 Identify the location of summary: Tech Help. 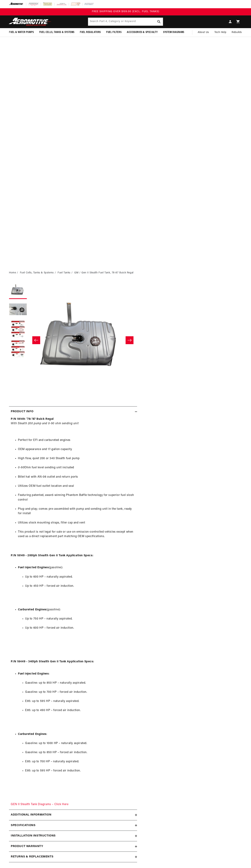
(220, 33).